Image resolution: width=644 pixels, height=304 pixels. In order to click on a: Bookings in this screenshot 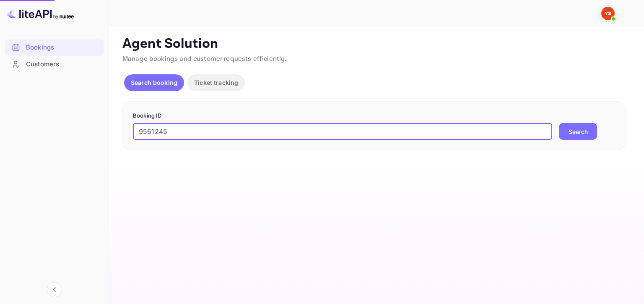, I will do `click(54, 47)`.